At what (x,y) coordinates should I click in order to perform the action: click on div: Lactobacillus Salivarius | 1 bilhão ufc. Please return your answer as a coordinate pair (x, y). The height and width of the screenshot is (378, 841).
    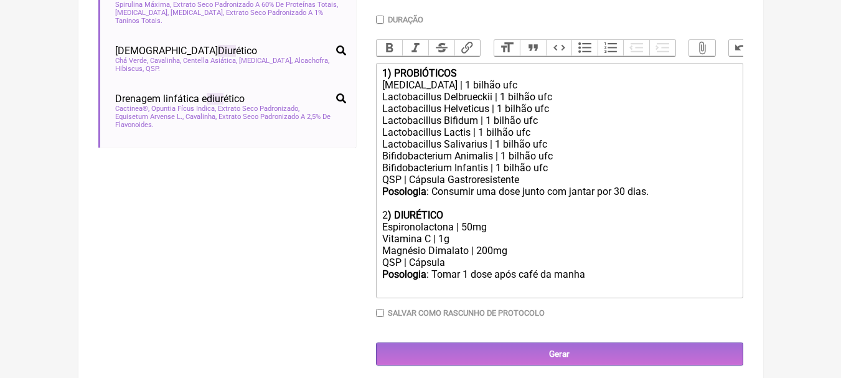
    Looking at the image, I should click on (559, 144).